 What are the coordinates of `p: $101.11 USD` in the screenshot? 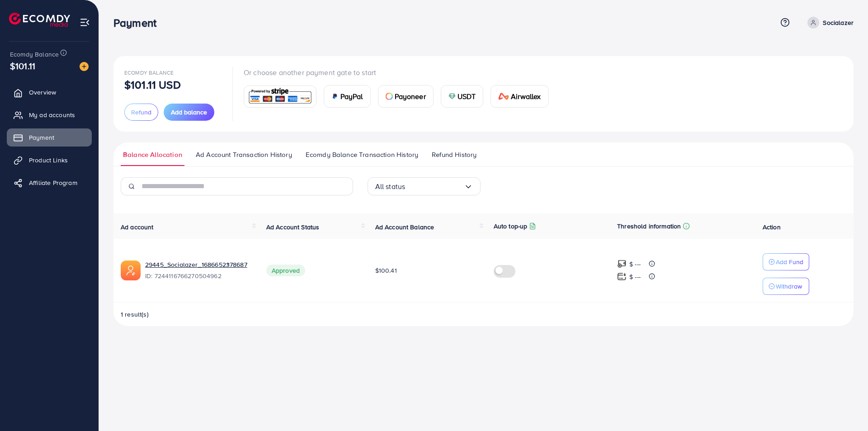 It's located at (153, 84).